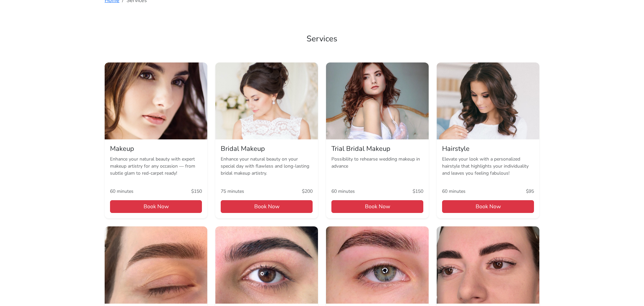 The height and width of the screenshot is (306, 644). Describe the element at coordinates (267, 149) in the screenshot. I see `h5: Bridal Makeup` at that location.